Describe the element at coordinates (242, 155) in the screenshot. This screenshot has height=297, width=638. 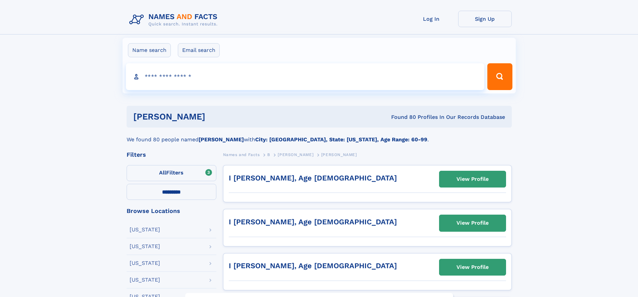
I see `a: Names and Facts` at that location.